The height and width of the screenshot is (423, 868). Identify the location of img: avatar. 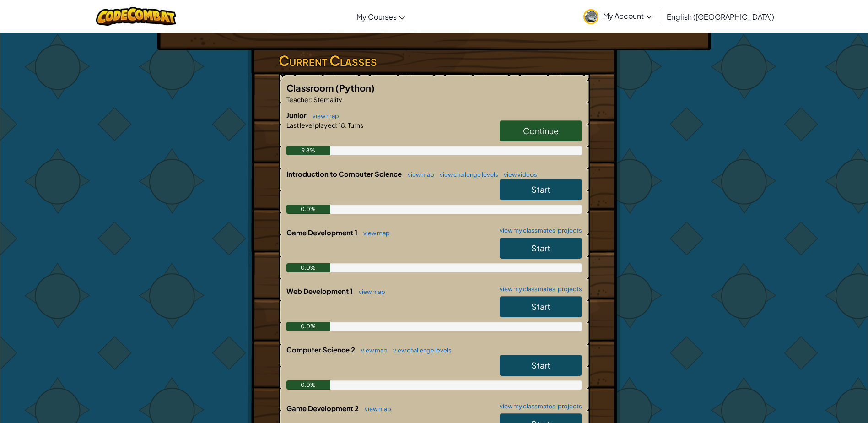
(591, 16).